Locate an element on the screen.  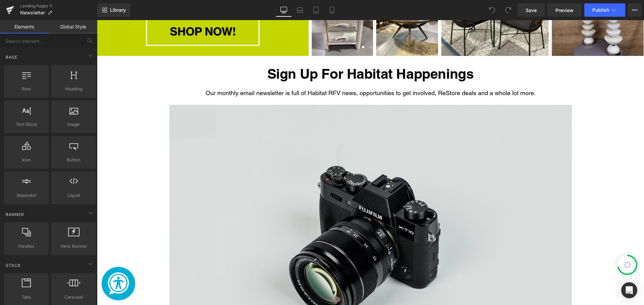
span: Separator is located at coordinates (26, 195).